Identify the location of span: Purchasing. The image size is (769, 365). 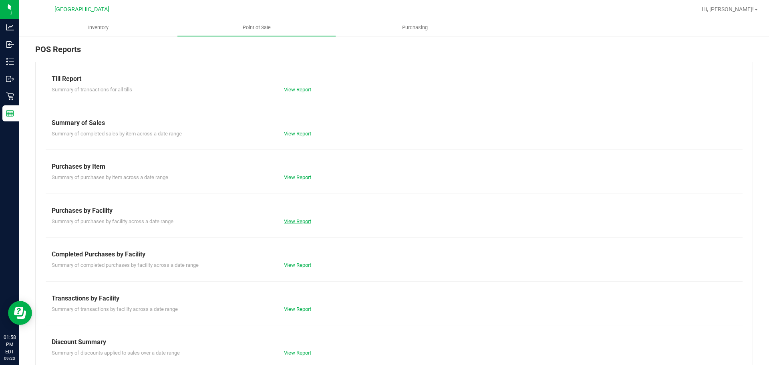
(415, 28).